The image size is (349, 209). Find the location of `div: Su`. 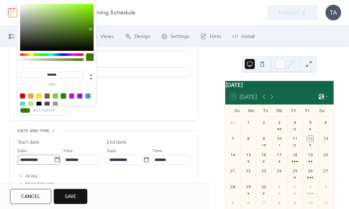

div: Su is located at coordinates (237, 111).